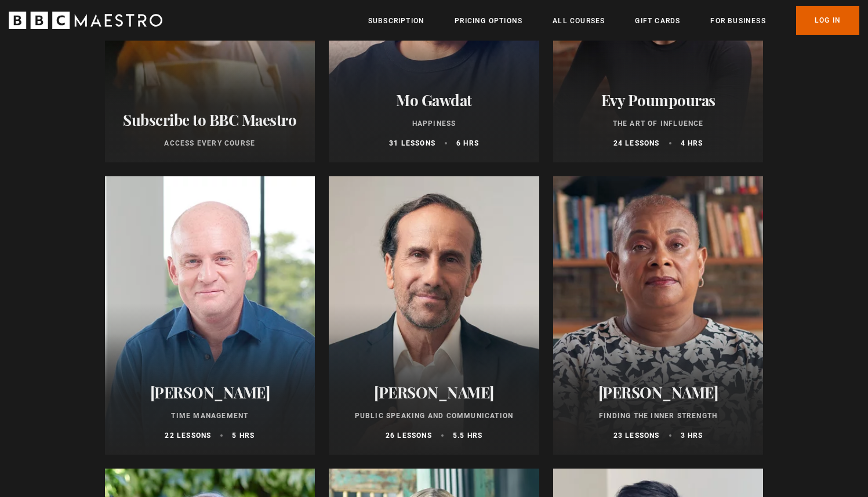  What do you see at coordinates (467, 435) in the screenshot?
I see `p: 5.5 hrs` at bounding box center [467, 435].